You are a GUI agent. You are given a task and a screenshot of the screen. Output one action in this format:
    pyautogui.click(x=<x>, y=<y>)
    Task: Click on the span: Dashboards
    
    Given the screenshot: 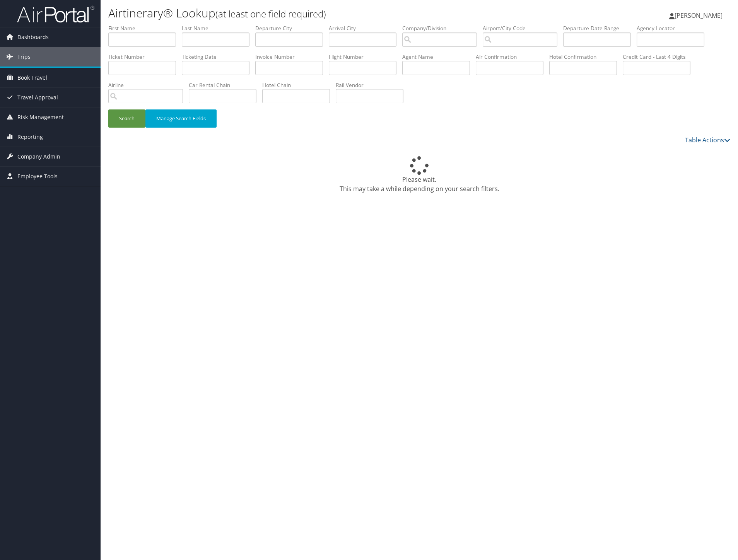 What is the action you would take?
    pyautogui.click(x=33, y=37)
    